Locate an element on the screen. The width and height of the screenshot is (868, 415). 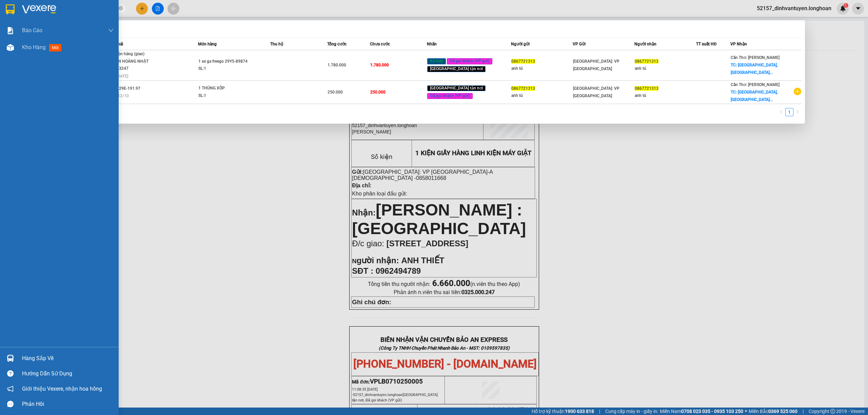
span: message is located at coordinates (11, 404).